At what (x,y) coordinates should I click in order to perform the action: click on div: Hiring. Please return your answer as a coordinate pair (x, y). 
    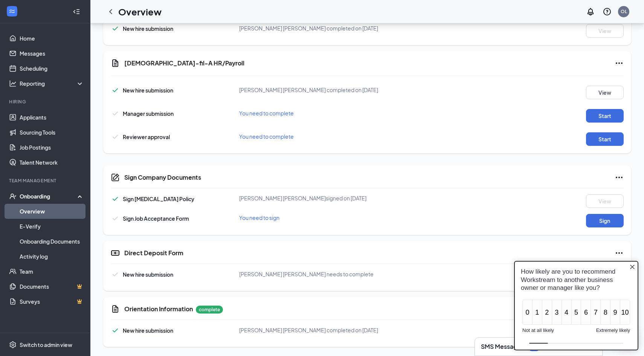
    Looking at the image, I should click on (46, 101).